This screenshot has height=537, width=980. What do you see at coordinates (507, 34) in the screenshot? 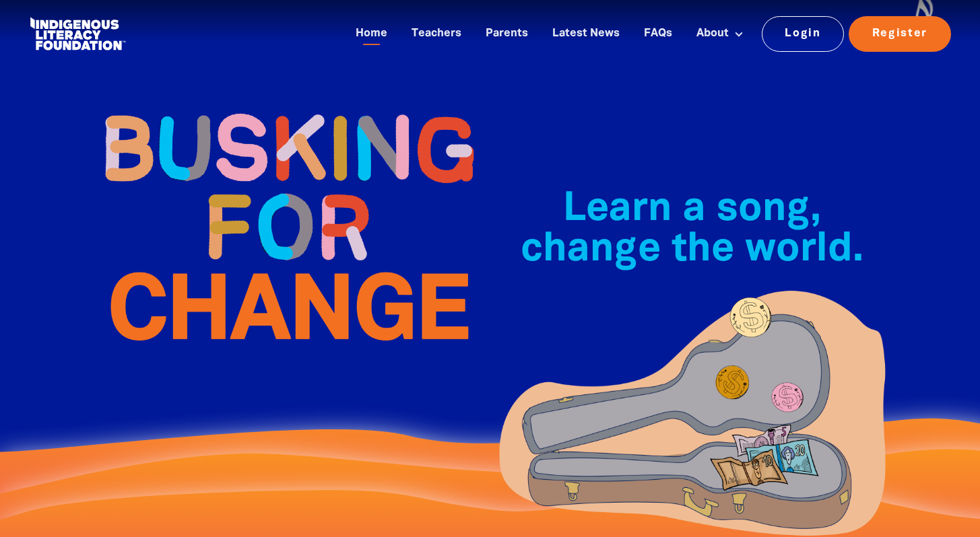
I see `a: Parents` at bounding box center [507, 34].